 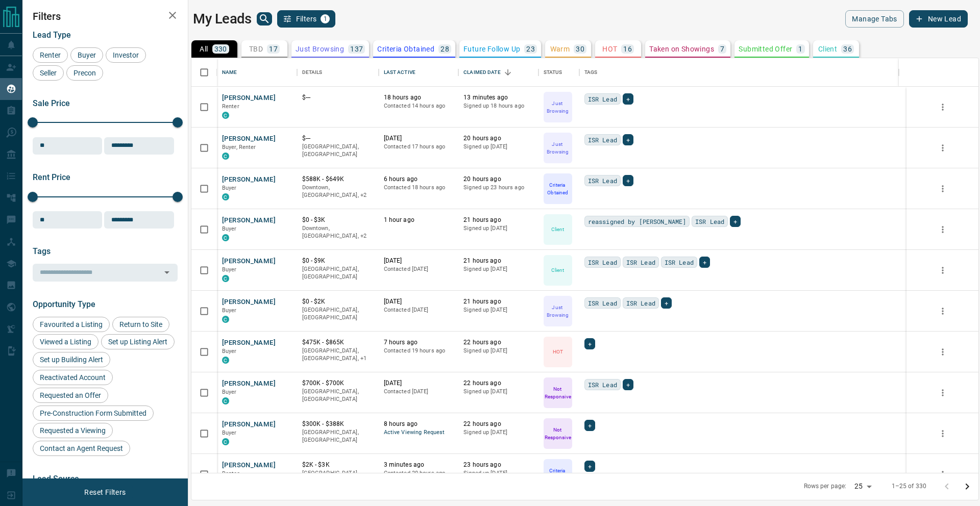 I want to click on p: 7 hours ago, so click(x=418, y=343).